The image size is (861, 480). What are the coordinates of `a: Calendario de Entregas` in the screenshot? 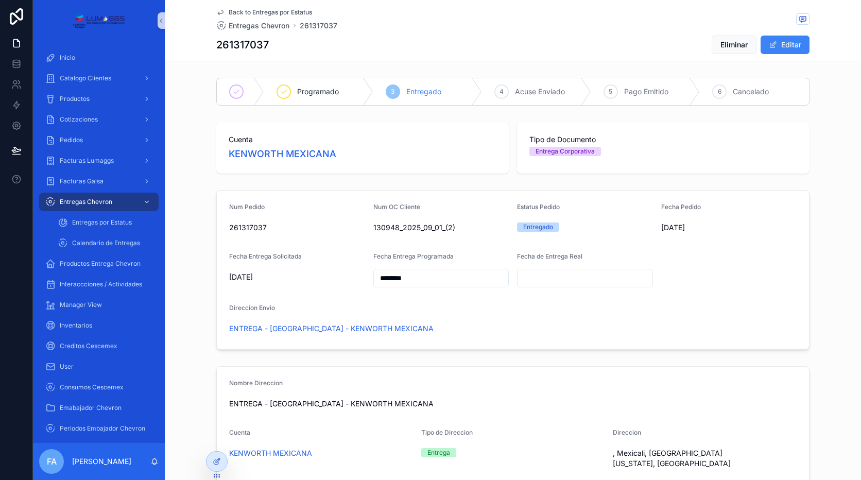 It's located at (105, 243).